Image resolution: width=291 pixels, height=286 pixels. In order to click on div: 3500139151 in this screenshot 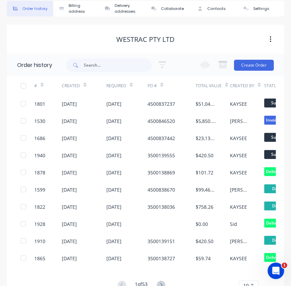, I will do `click(161, 241)`.